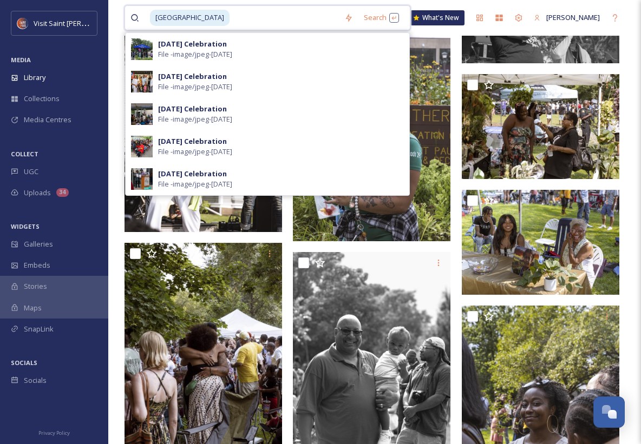 The height and width of the screenshot is (444, 641). I want to click on span: COLLECT, so click(24, 154).